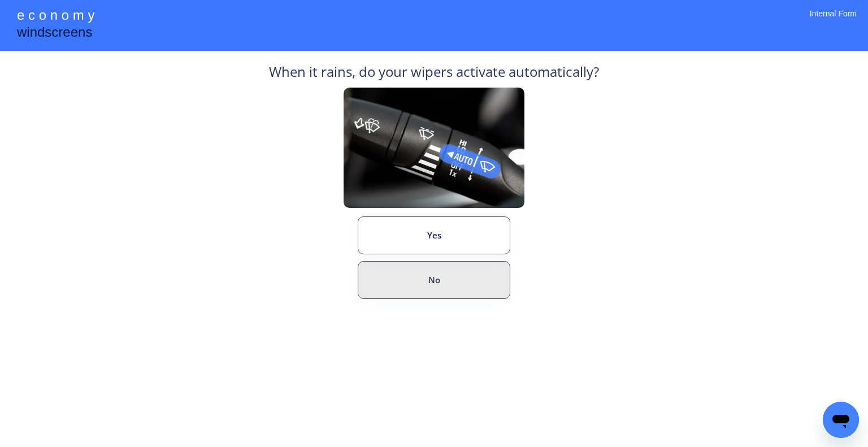  What do you see at coordinates (434, 147) in the screenshot?
I see `img: Rain%20Sensor%20Example.png` at bounding box center [434, 147].